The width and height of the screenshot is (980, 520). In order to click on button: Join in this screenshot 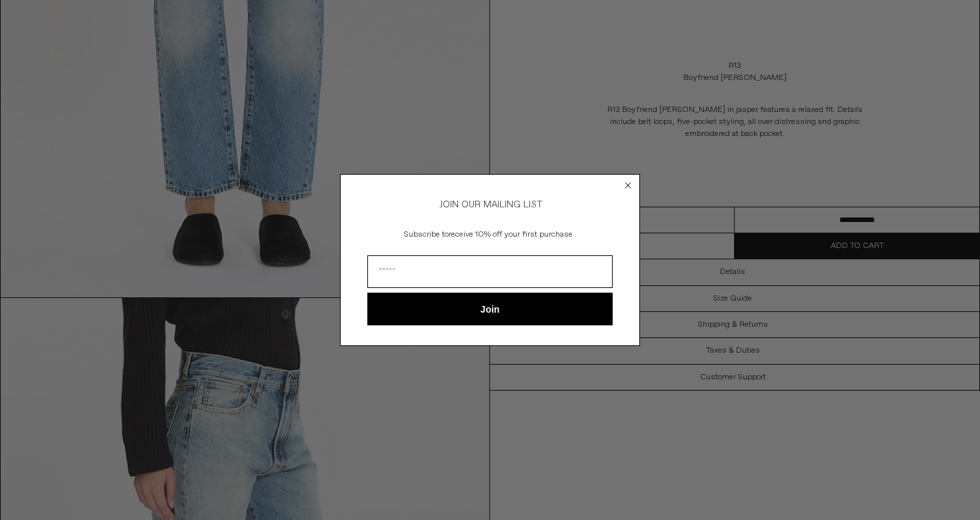, I will do `click(490, 309)`.